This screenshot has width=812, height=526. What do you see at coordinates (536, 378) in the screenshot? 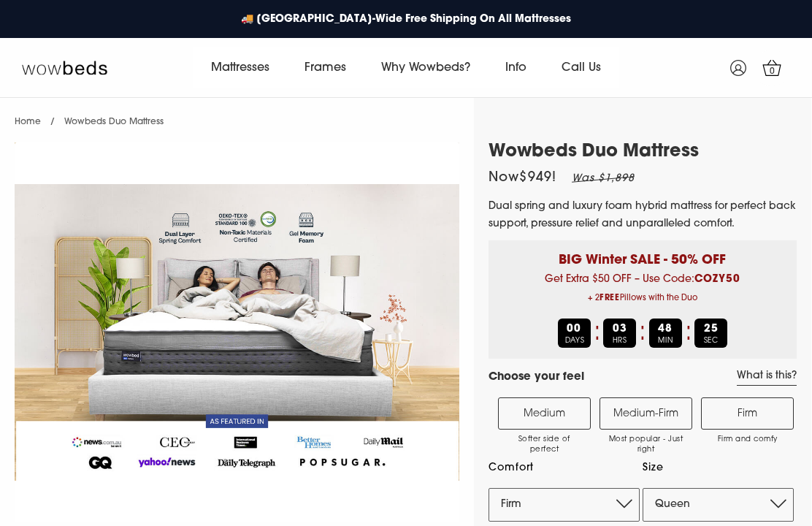
I see `h4: Choose your feel` at bounding box center [536, 378].